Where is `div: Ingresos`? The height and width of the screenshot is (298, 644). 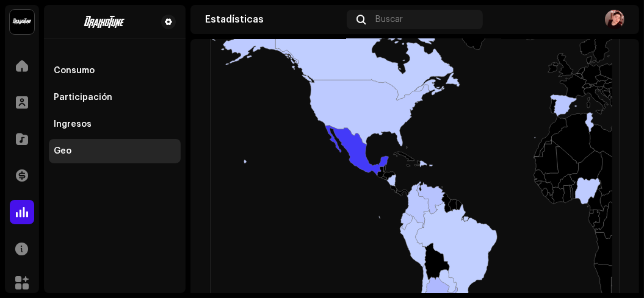 div: Ingresos is located at coordinates (72, 124).